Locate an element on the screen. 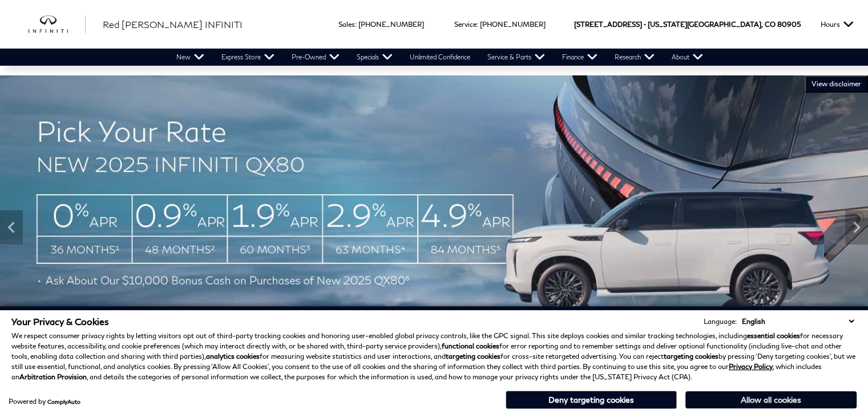  a: Finance is located at coordinates (580, 57).